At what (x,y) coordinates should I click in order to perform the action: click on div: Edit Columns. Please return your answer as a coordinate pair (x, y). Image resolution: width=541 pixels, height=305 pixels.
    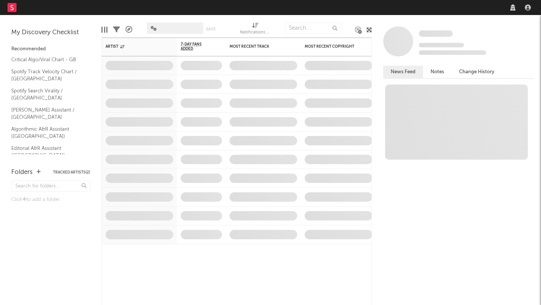
    Looking at the image, I should click on (105, 30).